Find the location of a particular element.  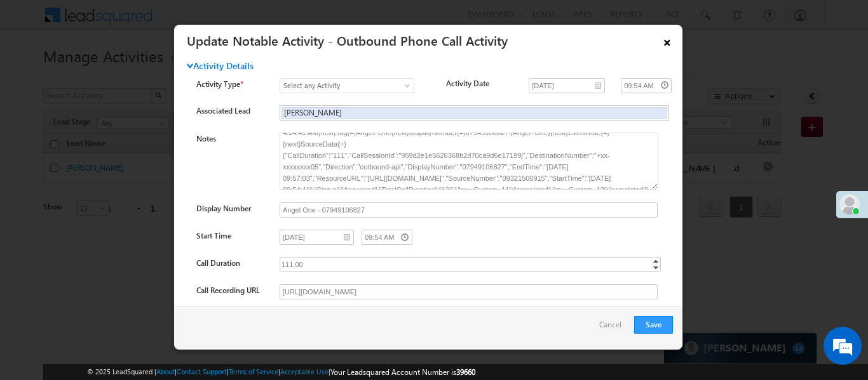

label: Display Number is located at coordinates (223, 208).